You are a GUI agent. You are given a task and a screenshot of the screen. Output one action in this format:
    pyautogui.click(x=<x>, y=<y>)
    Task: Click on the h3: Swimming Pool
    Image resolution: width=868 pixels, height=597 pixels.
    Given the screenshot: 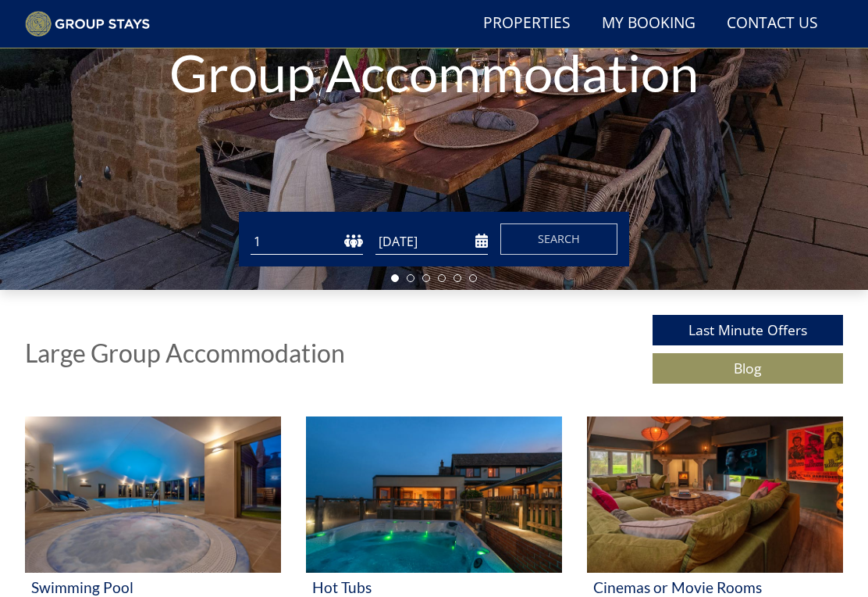 What is the action you would take?
    pyautogui.click(x=153, y=587)
    